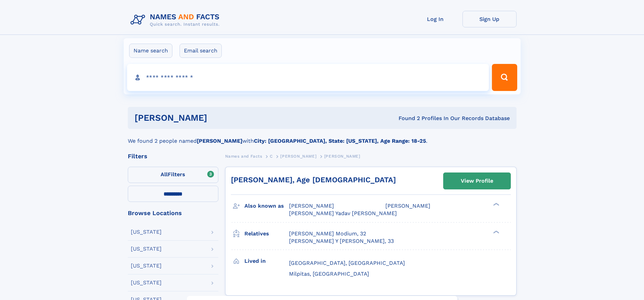 This screenshot has height=300, width=644. I want to click on a: Sign Up, so click(489, 19).